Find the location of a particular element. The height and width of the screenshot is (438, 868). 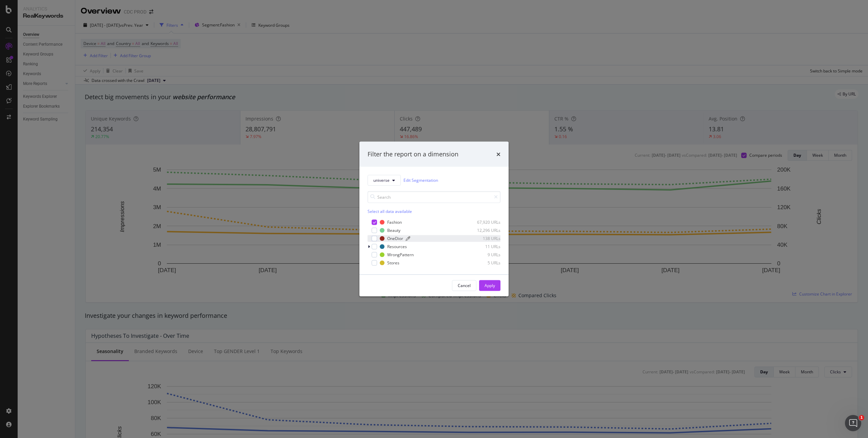

button: Apply is located at coordinates (489, 285).